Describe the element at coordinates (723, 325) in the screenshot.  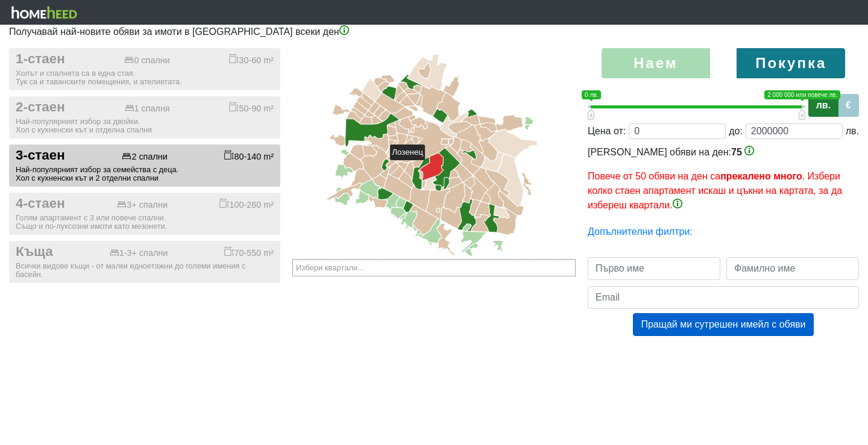
I see `button: Пращай ми сутрешен имейл с обяви` at that location.